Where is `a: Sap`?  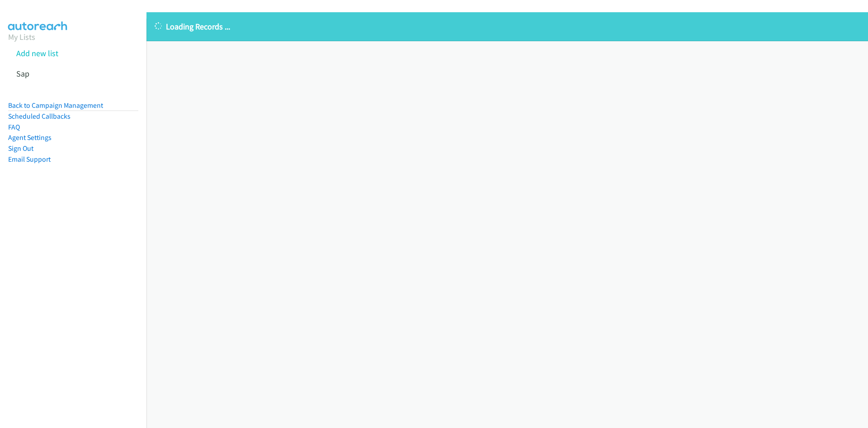
a: Sap is located at coordinates (23, 74).